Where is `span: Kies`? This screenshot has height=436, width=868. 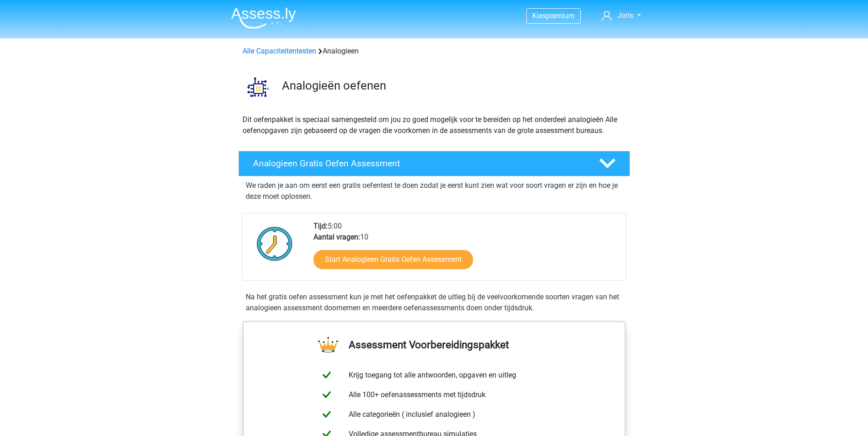
span: Kies is located at coordinates (539, 15).